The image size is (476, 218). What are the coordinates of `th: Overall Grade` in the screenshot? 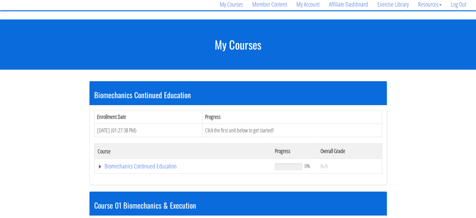 It's located at (350, 151).